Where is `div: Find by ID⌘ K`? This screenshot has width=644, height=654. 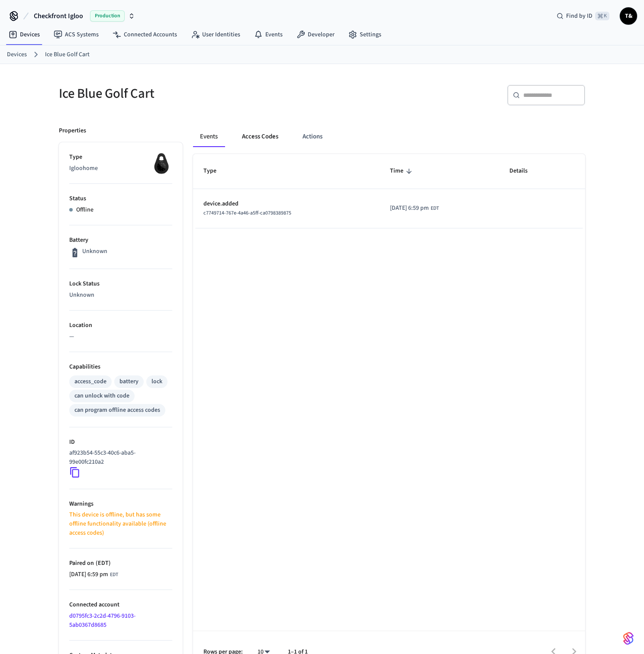 div: Find by ID⌘ K is located at coordinates (583, 16).